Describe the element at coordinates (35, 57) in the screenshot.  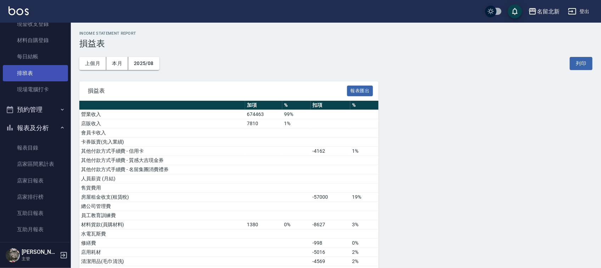
I see `a: 每日結帳` at that location.